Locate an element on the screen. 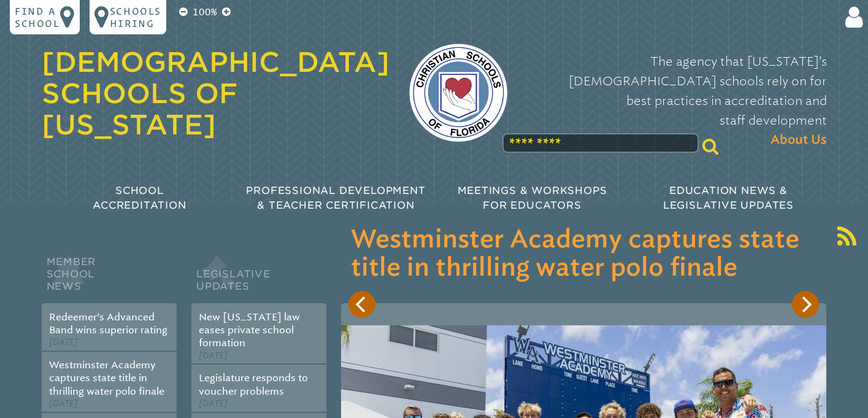 Image resolution: width=868 pixels, height=418 pixels. h2: Member School News is located at coordinates (109, 278).